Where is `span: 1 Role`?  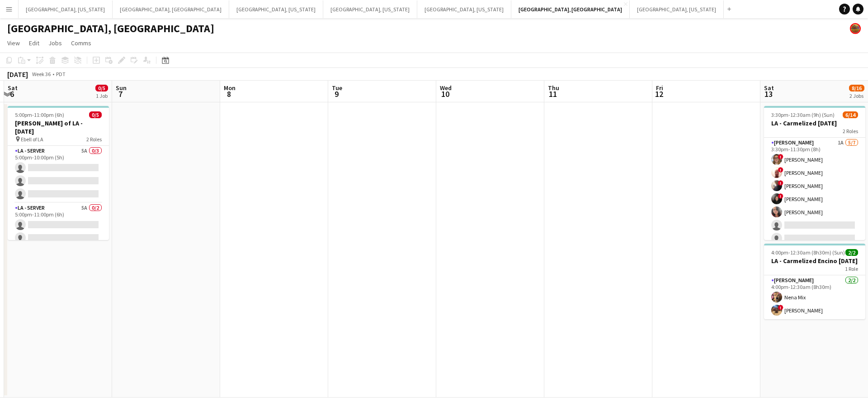 span: 1 Role is located at coordinates (852, 268).